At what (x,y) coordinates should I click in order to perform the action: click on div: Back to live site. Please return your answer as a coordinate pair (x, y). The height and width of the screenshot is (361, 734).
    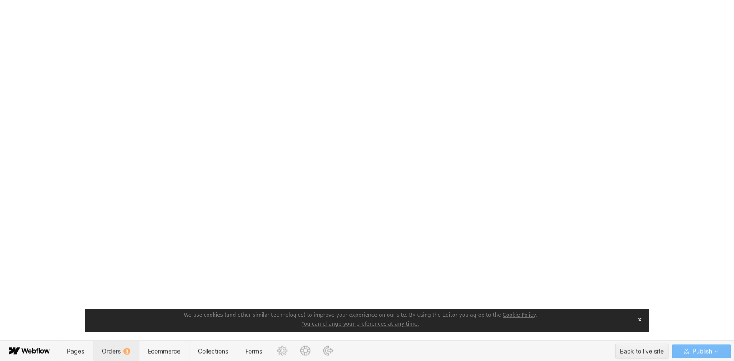
    Looking at the image, I should click on (642, 351).